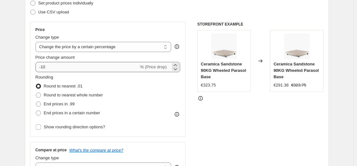 The width and height of the screenshot is (357, 166). What do you see at coordinates (44, 77) in the screenshot?
I see `span: Rounding` at bounding box center [44, 77].